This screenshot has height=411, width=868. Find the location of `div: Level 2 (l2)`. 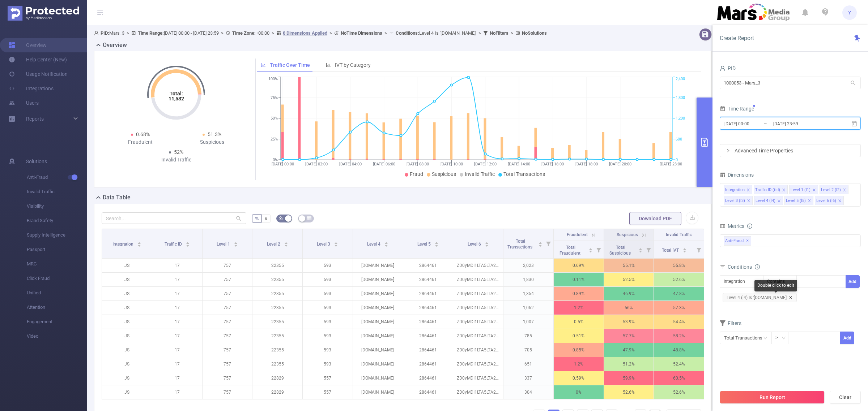

div: Level 2 (l2) is located at coordinates (831, 190).